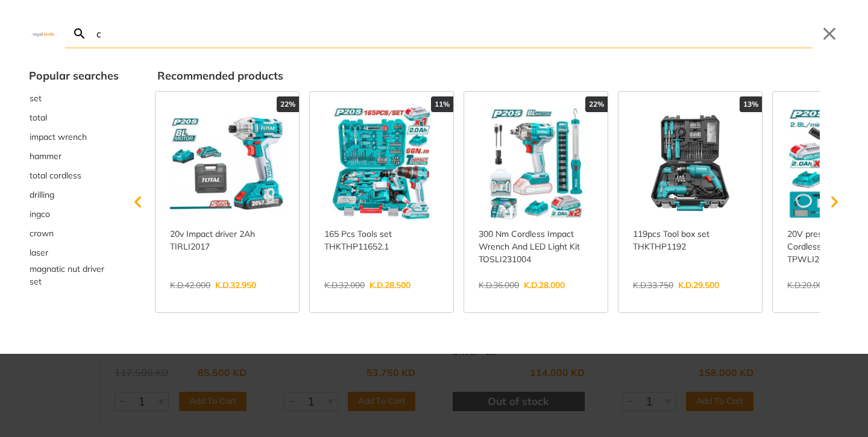  Describe the element at coordinates (35, 99) in the screenshot. I see `span: set` at that location.